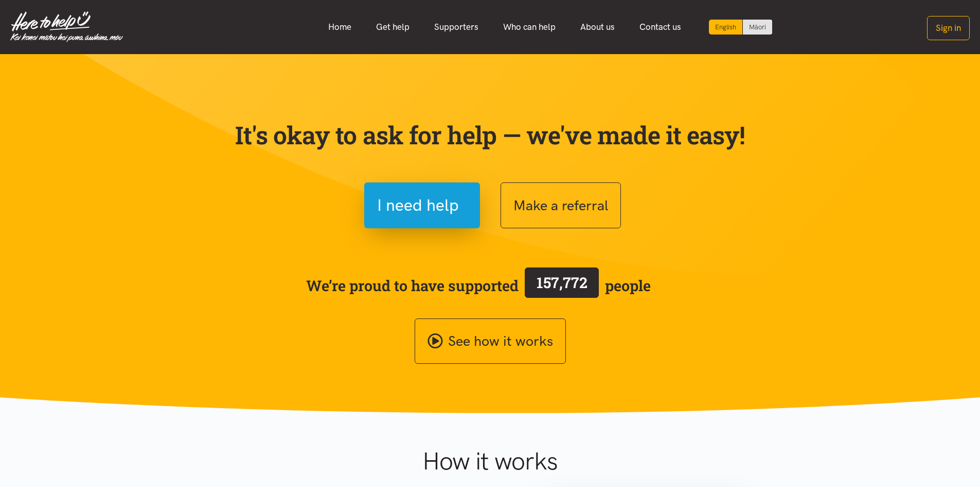 Image resolution: width=980 pixels, height=487 pixels. What do you see at coordinates (529, 26) in the screenshot?
I see `a: Who can help` at bounding box center [529, 26].